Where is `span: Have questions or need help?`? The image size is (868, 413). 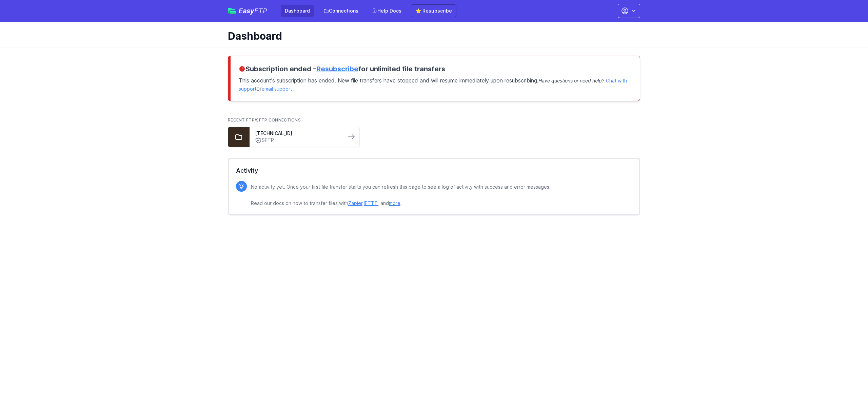
span: Have questions or need help? is located at coordinates (571, 81).